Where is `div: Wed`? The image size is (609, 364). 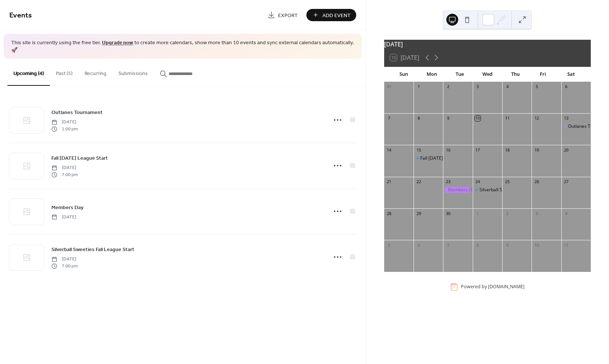
div: Wed is located at coordinates (487, 75).